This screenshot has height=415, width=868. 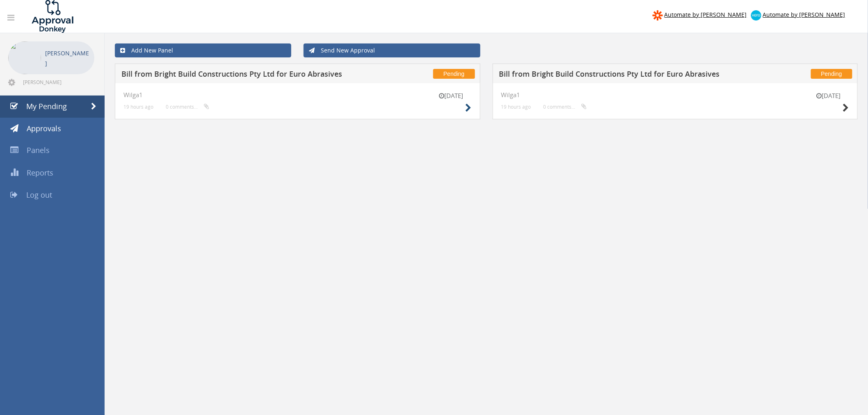 What do you see at coordinates (46, 106) in the screenshot?
I see `span: My Pending` at bounding box center [46, 106].